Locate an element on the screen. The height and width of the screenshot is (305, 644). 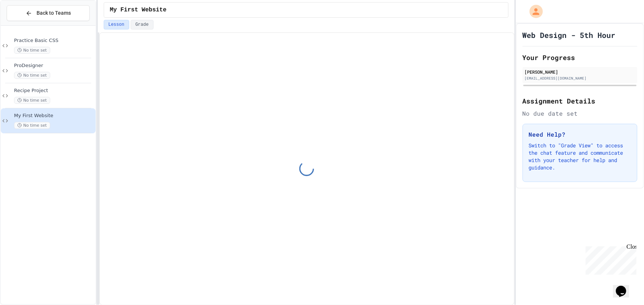
div: Chat with us now!Close is located at coordinates (27, 25).